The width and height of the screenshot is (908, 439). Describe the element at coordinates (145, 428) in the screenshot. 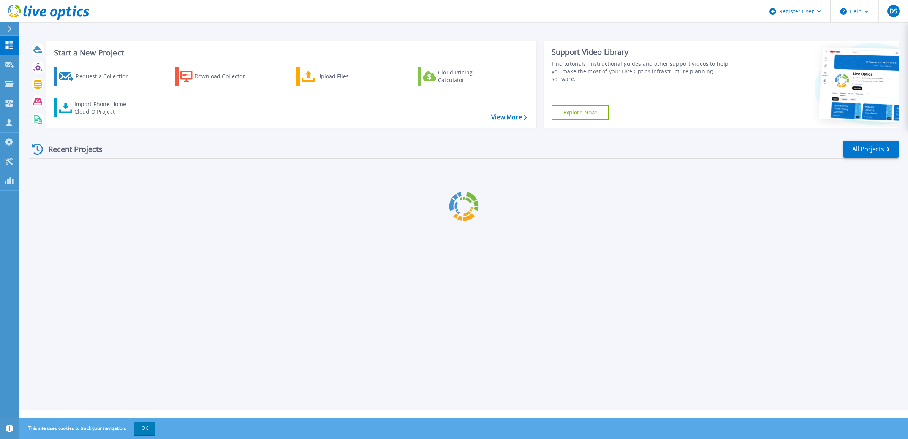

I see `button: OK` at that location.